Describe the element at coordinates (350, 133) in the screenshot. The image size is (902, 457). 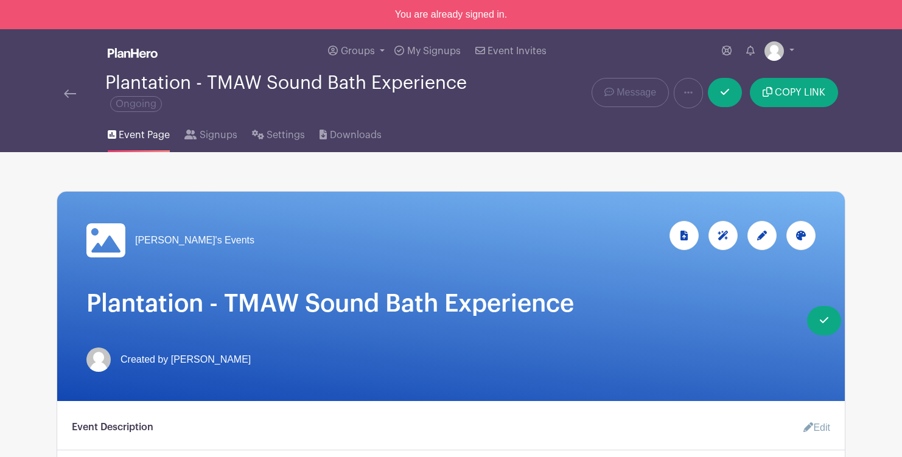
I see `a: Downloads` at that location.